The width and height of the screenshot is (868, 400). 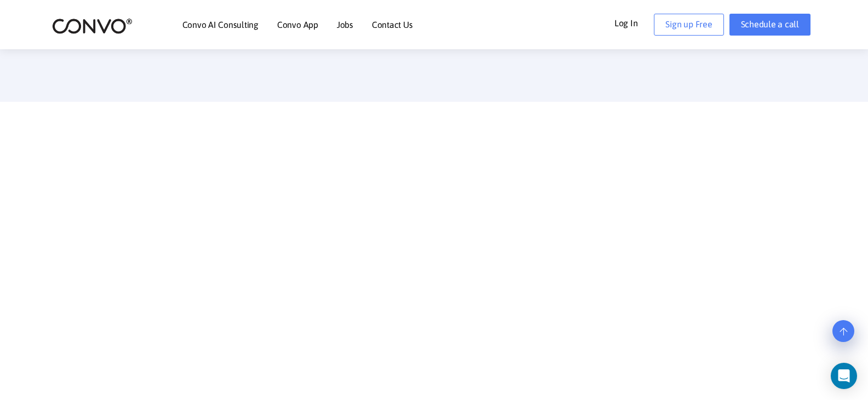 I want to click on a: Convo App, so click(x=297, y=24).